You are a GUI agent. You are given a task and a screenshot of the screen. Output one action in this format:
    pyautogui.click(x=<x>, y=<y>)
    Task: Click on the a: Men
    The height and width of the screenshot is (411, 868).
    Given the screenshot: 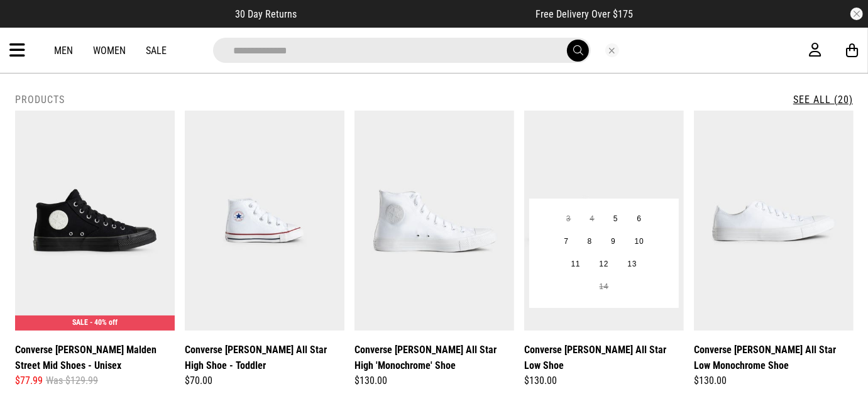 What is the action you would take?
    pyautogui.click(x=64, y=50)
    